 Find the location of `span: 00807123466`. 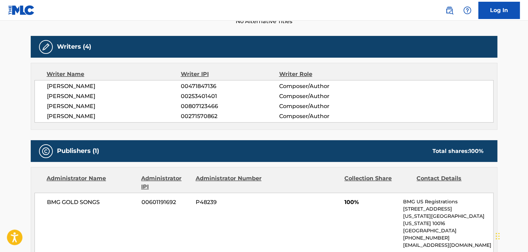

span: 00807123466 is located at coordinates (230, 106).